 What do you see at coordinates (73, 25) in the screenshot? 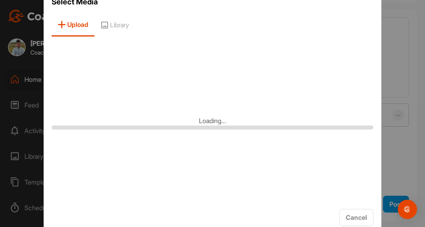
I see `span: Upload` at bounding box center [73, 25].